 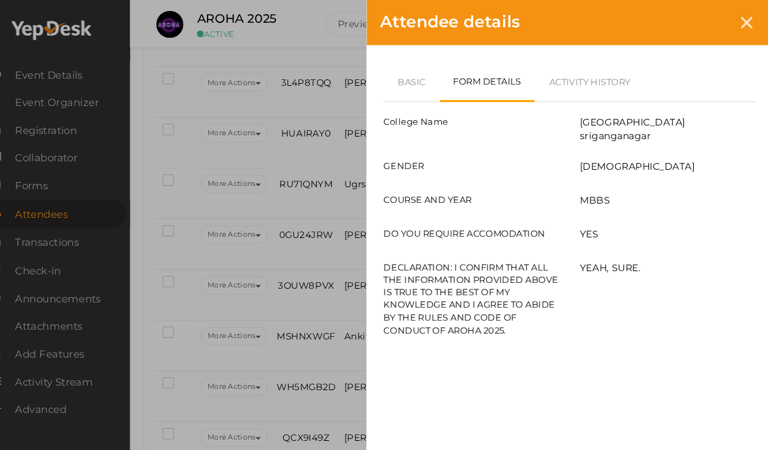 What do you see at coordinates (612, 258) in the screenshot?
I see `label: YEAH, SURE.` at bounding box center [612, 258].